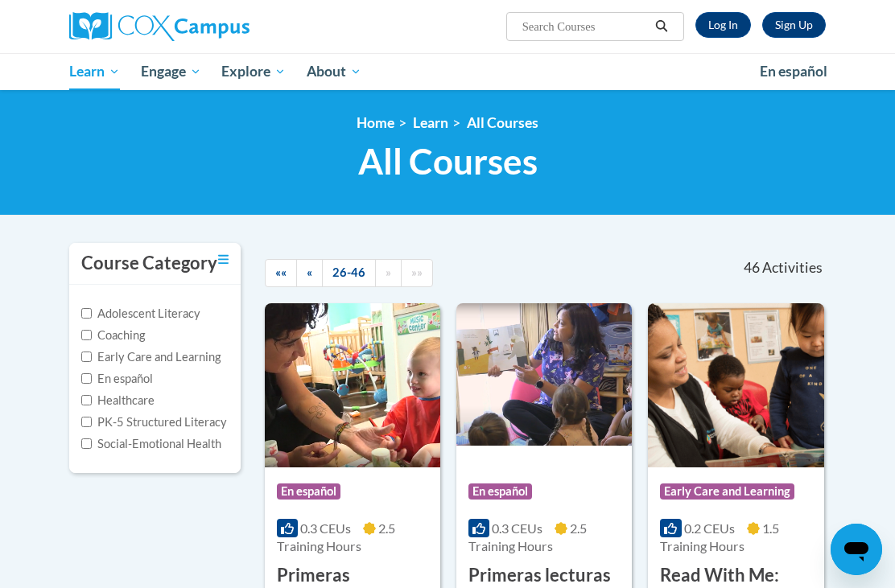  Describe the element at coordinates (141, 314) in the screenshot. I see `label: Adolescent Literacy` at that location.